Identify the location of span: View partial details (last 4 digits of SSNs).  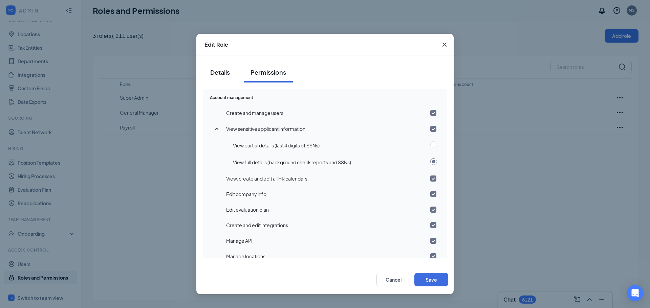
(276, 146).